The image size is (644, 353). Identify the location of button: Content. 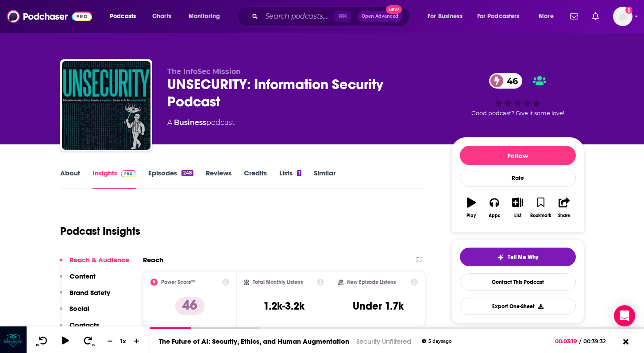
(78, 280).